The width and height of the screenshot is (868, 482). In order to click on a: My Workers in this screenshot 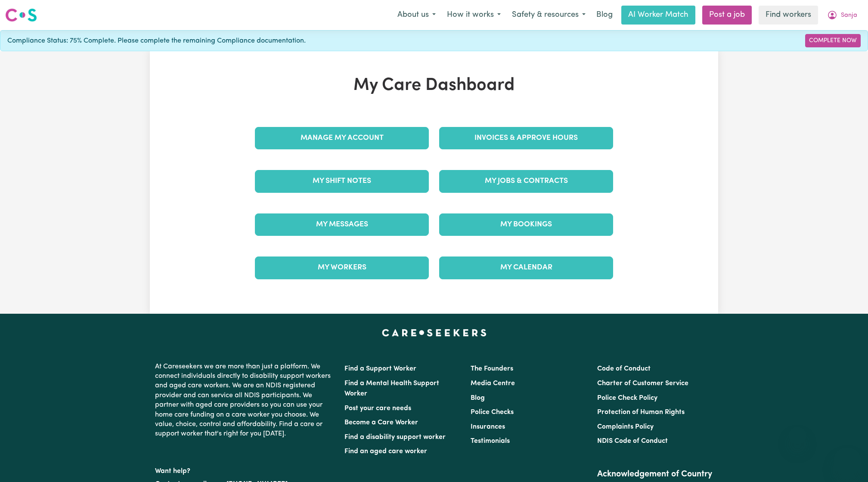, I will do `click(342, 268)`.